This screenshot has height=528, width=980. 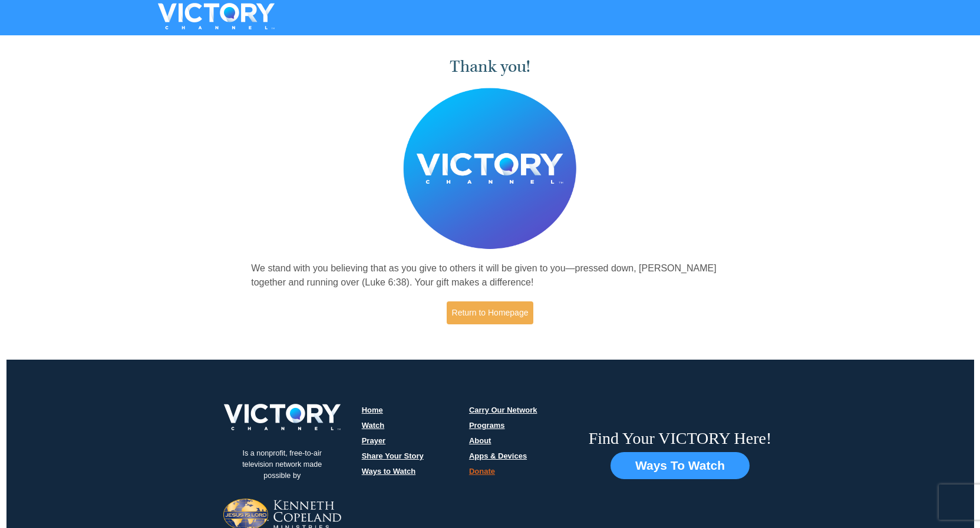 I want to click on a: Prayer, so click(x=374, y=440).